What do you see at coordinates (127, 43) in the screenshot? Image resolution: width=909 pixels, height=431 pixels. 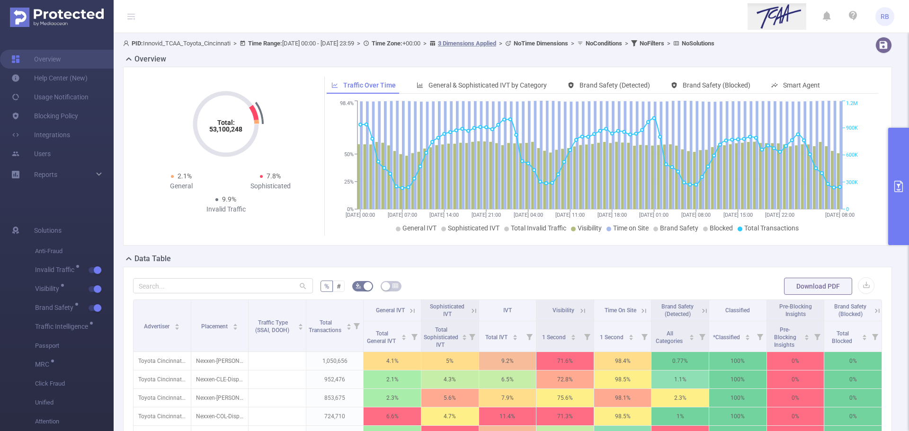 I see `i: icon: user` at bounding box center [127, 43].